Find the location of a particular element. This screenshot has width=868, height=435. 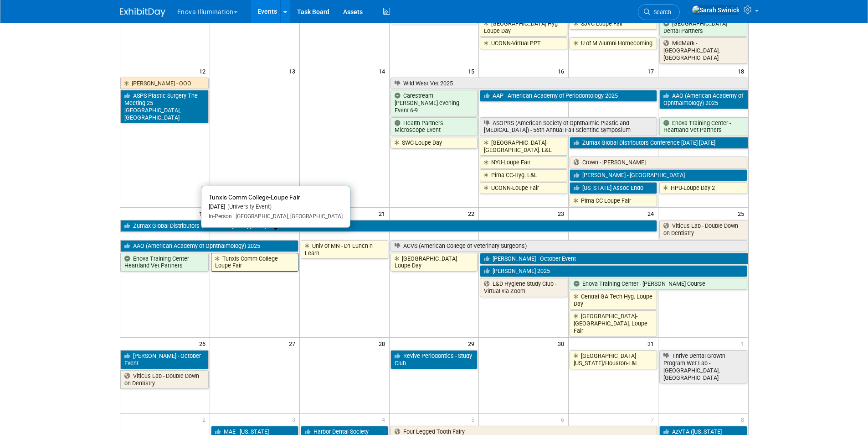

span: 21 is located at coordinates (383, 213).